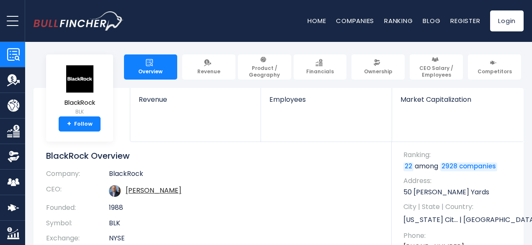  I want to click on a: 22, so click(409, 167).